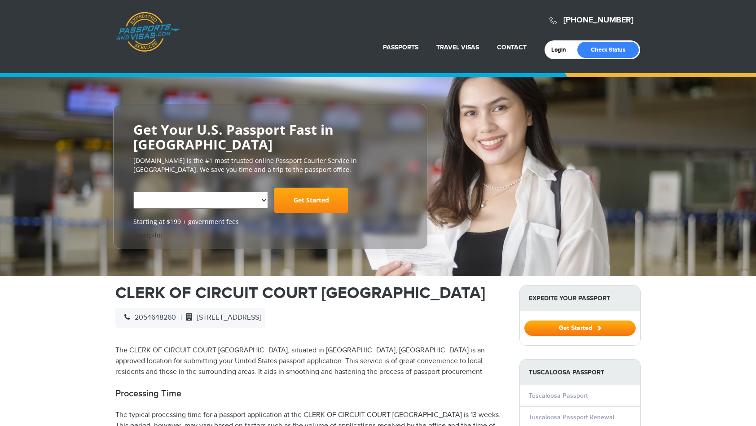 The height and width of the screenshot is (426, 756). Describe the element at coordinates (580, 372) in the screenshot. I see `strong: Tuscaloosa Passport` at that location.